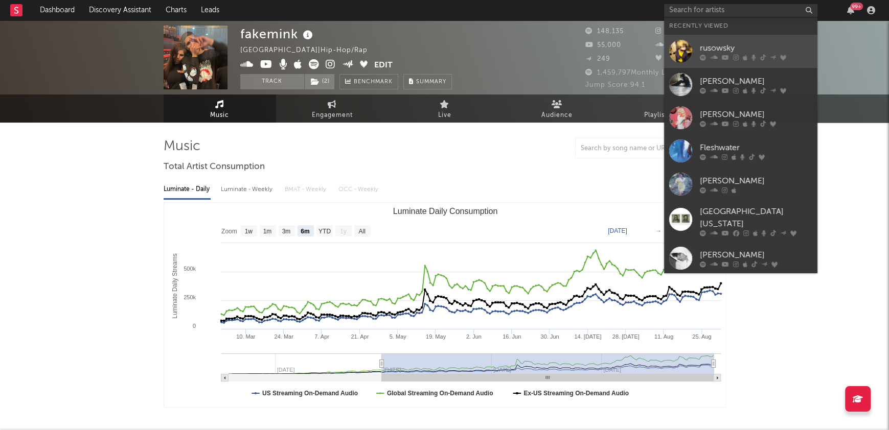 The image size is (889, 430). What do you see at coordinates (669, 116) in the screenshot?
I see `span: Playlists/Charts` at bounding box center [669, 116].